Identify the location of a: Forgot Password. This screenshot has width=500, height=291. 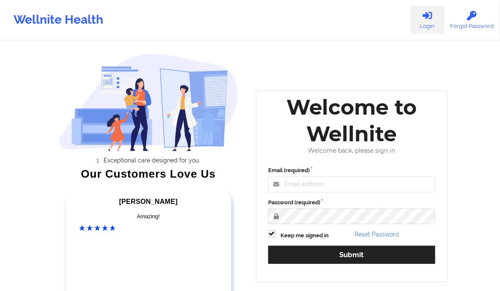
(472, 20).